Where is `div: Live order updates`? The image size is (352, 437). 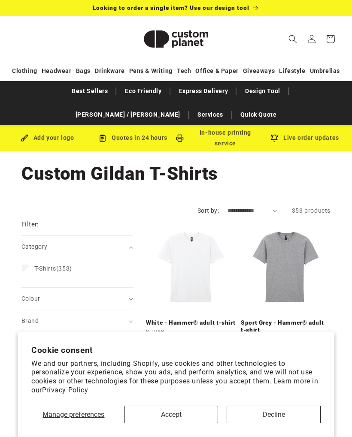 div: Live order updates is located at coordinates (304, 138).